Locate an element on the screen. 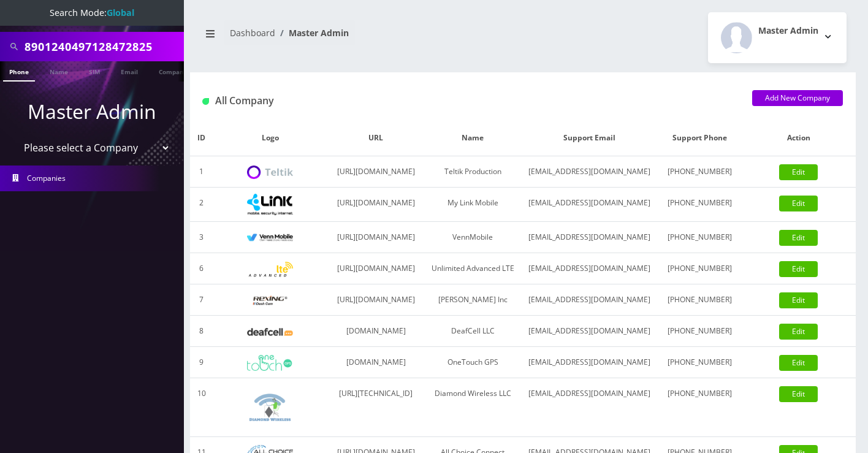  img: Diamond Wireless LLC is located at coordinates (270, 407).